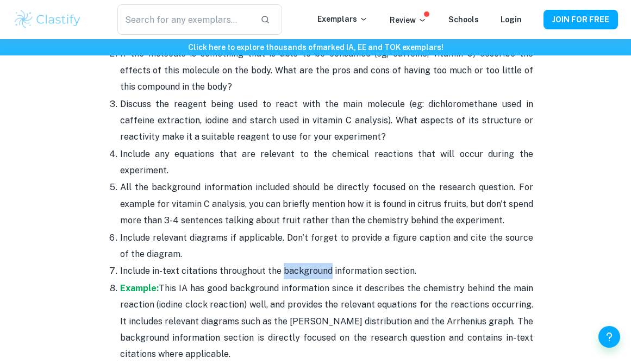 The height and width of the screenshot is (364, 631). What do you see at coordinates (222, 86) in the screenshot?
I see `span: ody?` at bounding box center [222, 86].